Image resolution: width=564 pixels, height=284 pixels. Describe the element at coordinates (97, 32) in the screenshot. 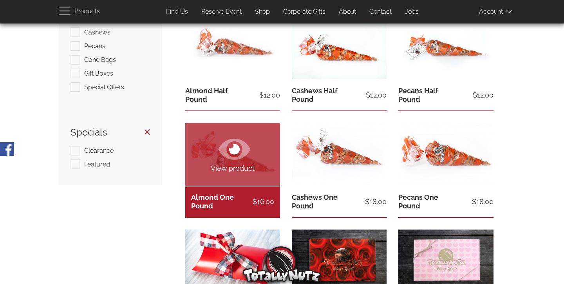

I see `span: Cashews` at that location.